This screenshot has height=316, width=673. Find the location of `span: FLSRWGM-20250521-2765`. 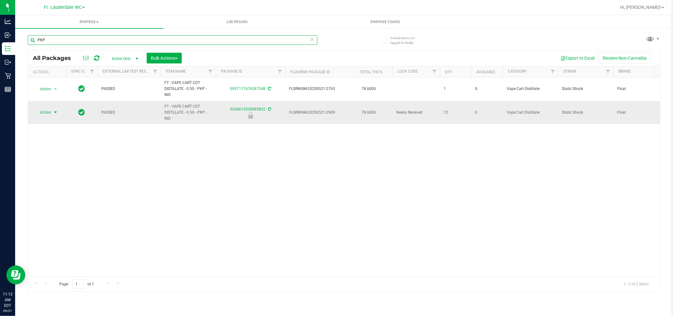

span: FLSRWGM-20250521-2765 is located at coordinates (320, 89).